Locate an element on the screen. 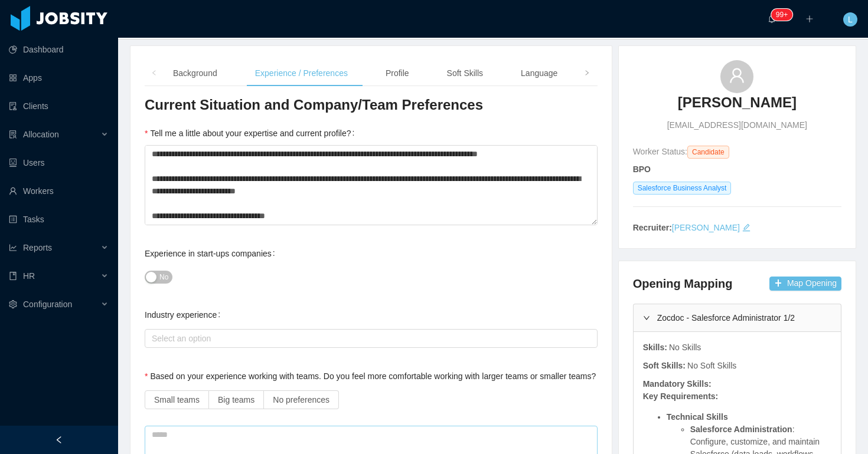  span: Small teams is located at coordinates (176, 400).